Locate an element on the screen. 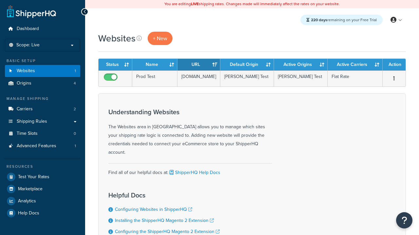 The width and height of the screenshot is (419, 235). div: remaining on your Free Trial is located at coordinates (341, 20).